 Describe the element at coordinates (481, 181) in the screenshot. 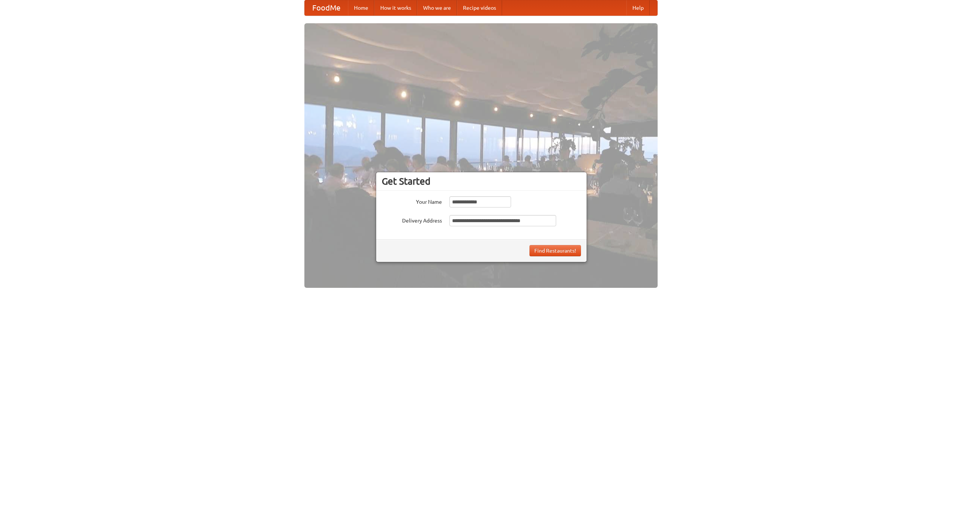

I see `h3: Get Started` at that location.